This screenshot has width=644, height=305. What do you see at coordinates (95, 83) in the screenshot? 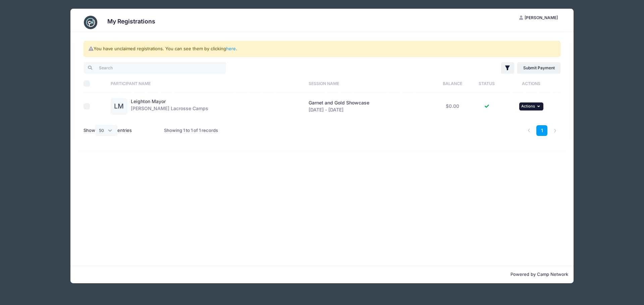
I see `th: Select All` at bounding box center [95, 83].